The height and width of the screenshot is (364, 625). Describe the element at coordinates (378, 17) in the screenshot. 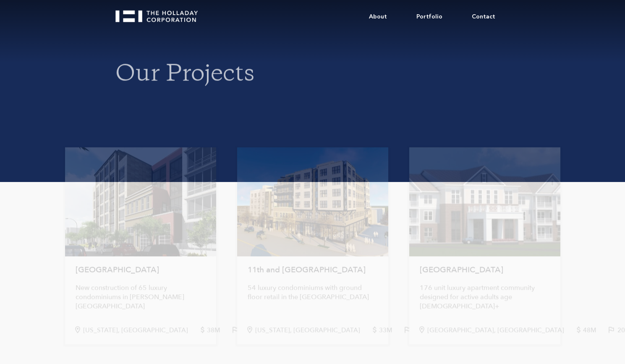

I see `a: About` at that location.